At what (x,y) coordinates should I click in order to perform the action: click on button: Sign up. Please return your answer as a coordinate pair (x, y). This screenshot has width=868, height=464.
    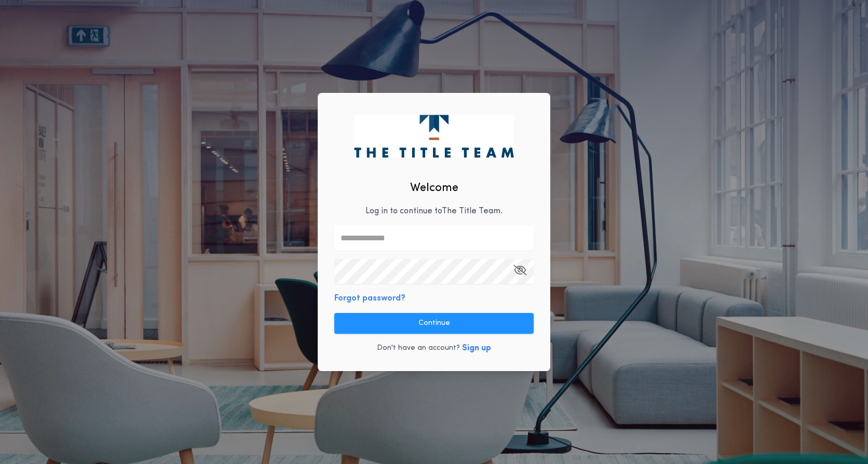
    Looking at the image, I should click on (477, 348).